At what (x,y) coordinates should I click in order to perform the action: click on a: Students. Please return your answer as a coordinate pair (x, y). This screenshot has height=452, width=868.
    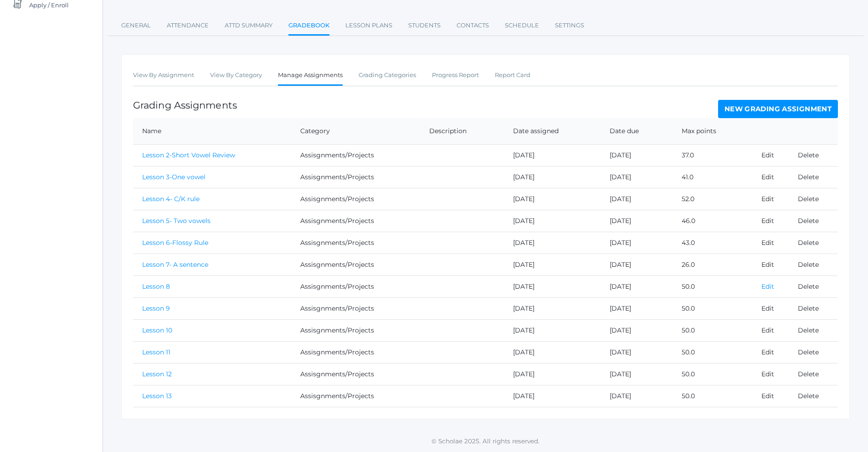
    Looking at the image, I should click on (424, 26).